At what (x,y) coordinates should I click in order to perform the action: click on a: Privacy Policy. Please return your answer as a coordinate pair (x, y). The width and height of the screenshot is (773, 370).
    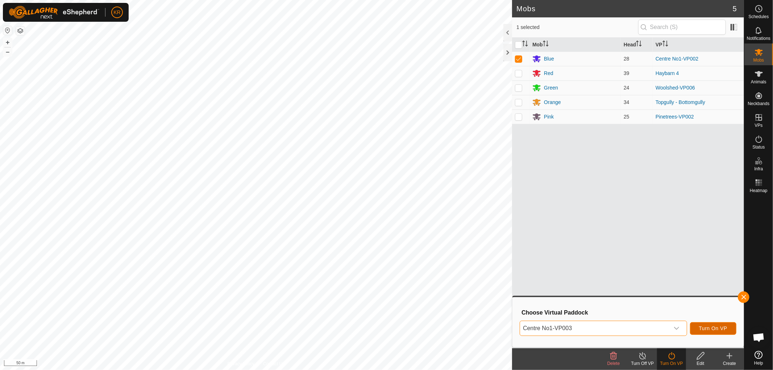
    Looking at the image, I should click on (241, 364).